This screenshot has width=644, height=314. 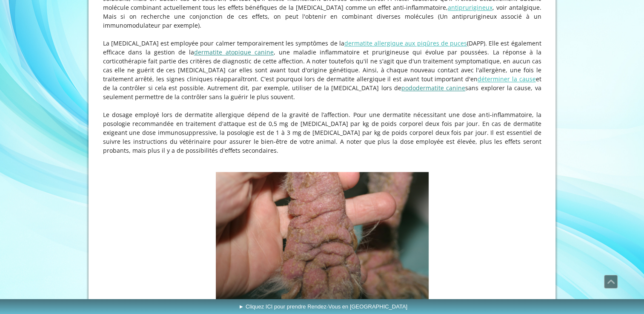 What do you see at coordinates (433, 88) in the screenshot?
I see `a: pododermatite canine` at bounding box center [433, 88].